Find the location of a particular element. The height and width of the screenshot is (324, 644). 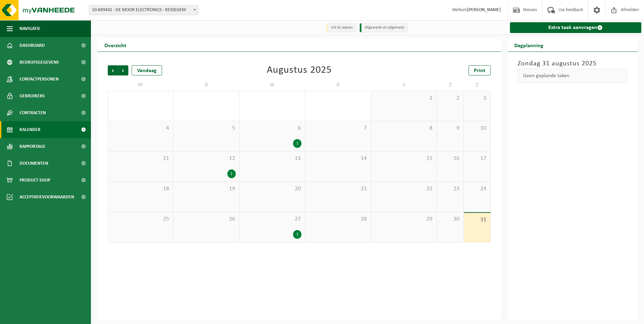

span: 8 is located at coordinates (404, 129).